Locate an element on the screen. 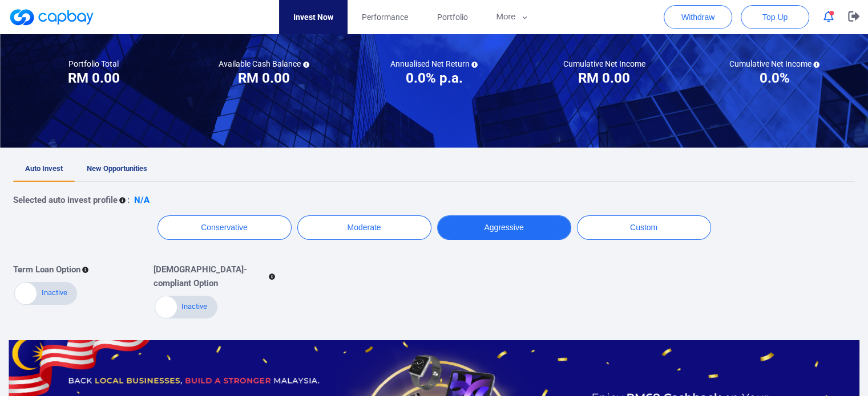 This screenshot has width=868, height=396. button: Withdraw is located at coordinates (698, 17).